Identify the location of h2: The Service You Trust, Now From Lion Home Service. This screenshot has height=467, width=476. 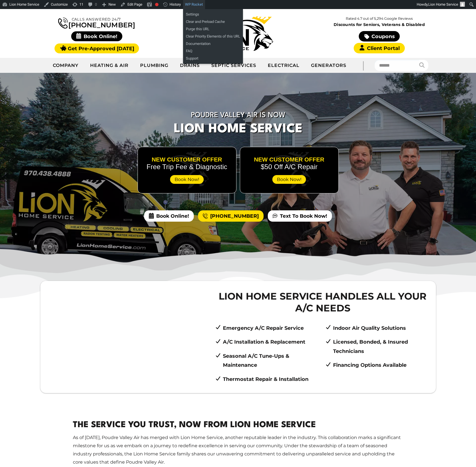
(238, 425).